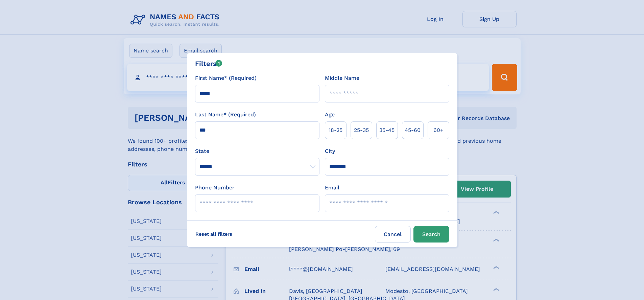 This screenshot has width=644, height=300. Describe the element at coordinates (438, 130) in the screenshot. I see `span: 60+` at that location.